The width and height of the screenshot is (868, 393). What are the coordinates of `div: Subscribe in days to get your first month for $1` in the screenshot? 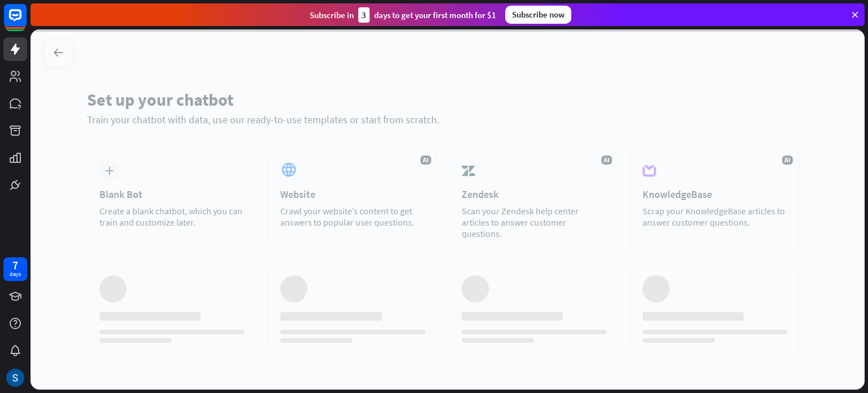 It's located at (403, 15).